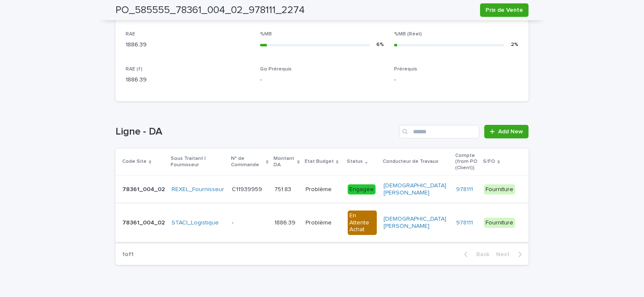  I want to click on h2: PO_585555_78361_004_02_978111_2274, so click(210, 10).